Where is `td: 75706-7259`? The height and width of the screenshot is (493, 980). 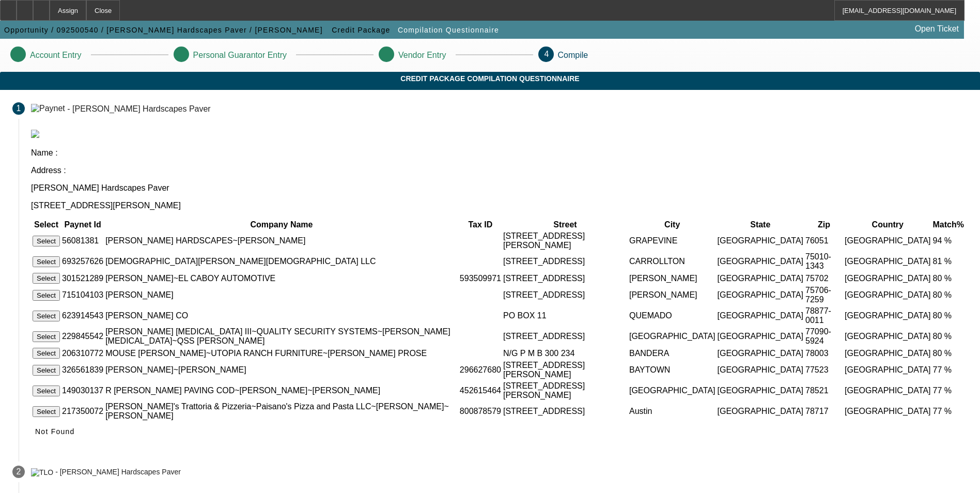
td: 75706-7259 is located at coordinates (824, 295).